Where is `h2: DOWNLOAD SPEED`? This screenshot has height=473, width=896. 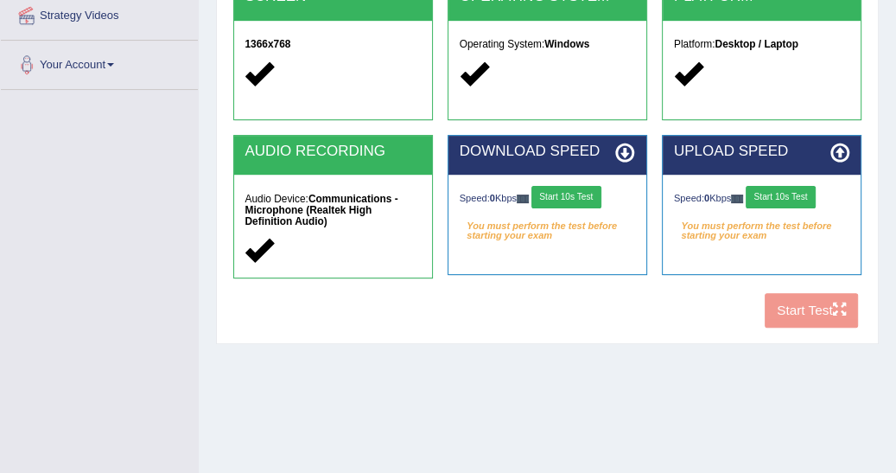
h2: DOWNLOAD SPEED is located at coordinates (548, 151).